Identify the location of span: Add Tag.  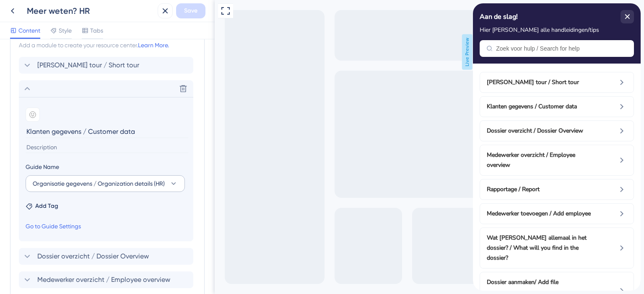
(46, 206).